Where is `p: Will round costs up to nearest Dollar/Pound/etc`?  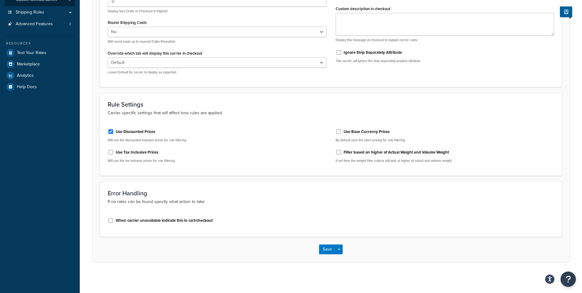 p: Will round costs up to nearest Dollar/Pound/etc is located at coordinates (217, 41).